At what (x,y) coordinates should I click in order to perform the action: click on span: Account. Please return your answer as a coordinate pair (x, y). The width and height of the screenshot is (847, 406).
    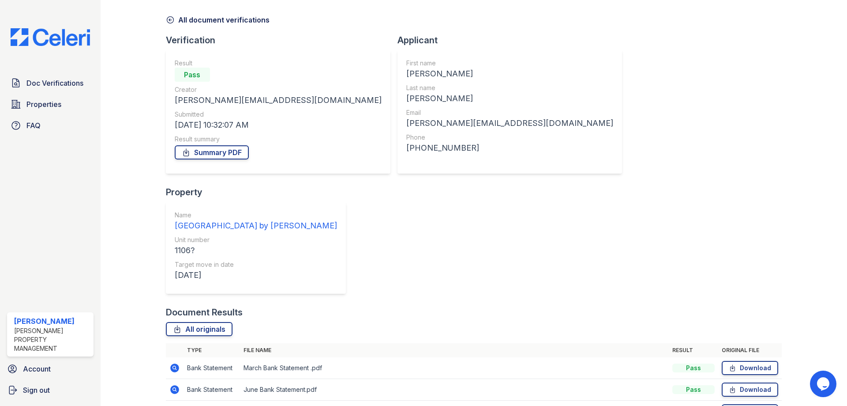
    Looking at the image, I should click on (37, 369).